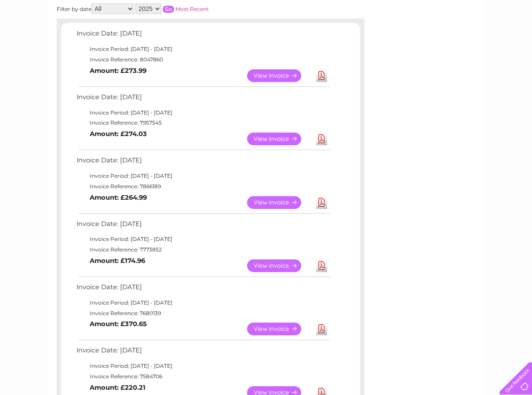  What do you see at coordinates (513, 40) in the screenshot?
I see `a: Log out` at bounding box center [513, 40].